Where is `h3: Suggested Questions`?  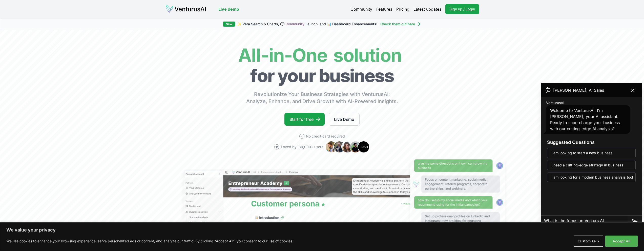
h3: Suggested Questions is located at coordinates (591, 143).